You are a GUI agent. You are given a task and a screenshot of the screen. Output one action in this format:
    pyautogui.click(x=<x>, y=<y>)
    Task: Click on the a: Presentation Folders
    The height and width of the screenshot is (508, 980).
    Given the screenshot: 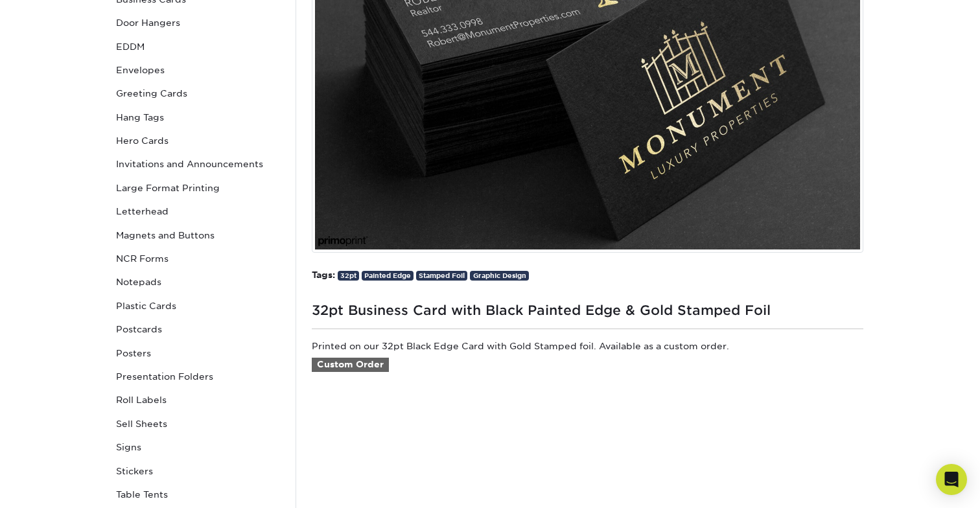 What is the action you would take?
    pyautogui.click(x=198, y=377)
    